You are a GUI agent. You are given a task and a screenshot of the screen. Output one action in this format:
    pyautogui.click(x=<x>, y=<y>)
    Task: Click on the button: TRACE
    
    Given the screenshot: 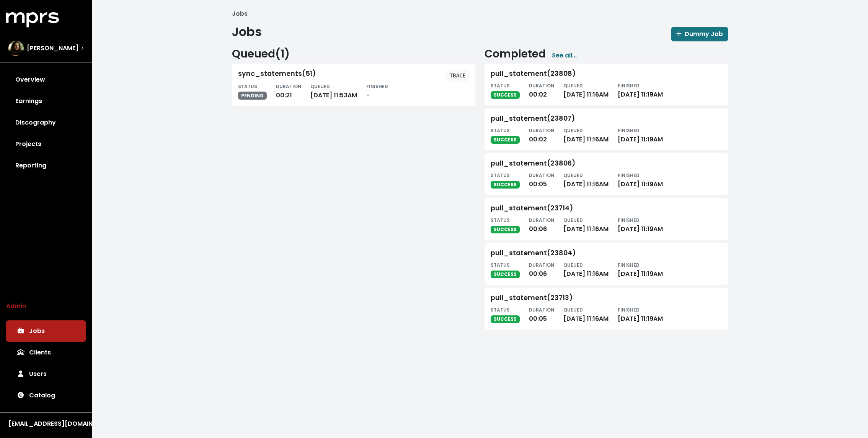 What is the action you would take?
    pyautogui.click(x=458, y=75)
    